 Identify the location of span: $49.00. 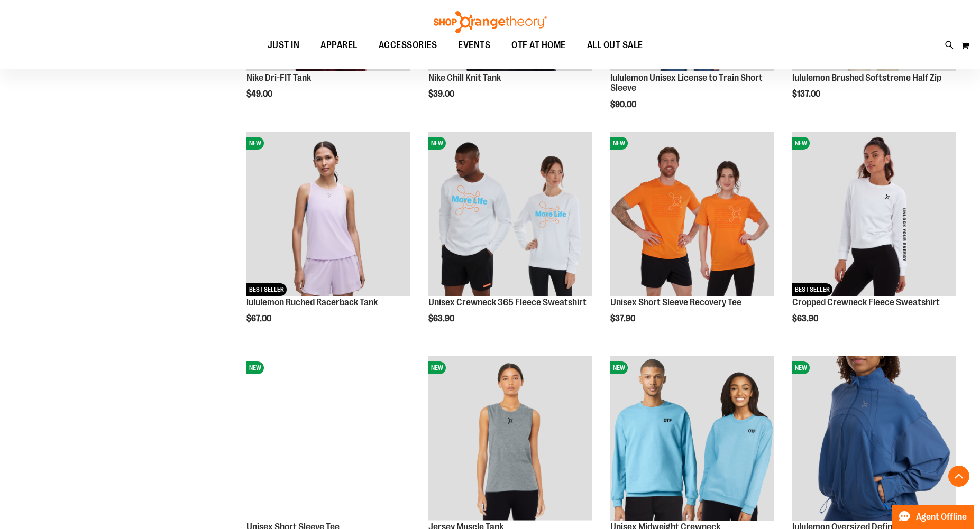
(260, 94).